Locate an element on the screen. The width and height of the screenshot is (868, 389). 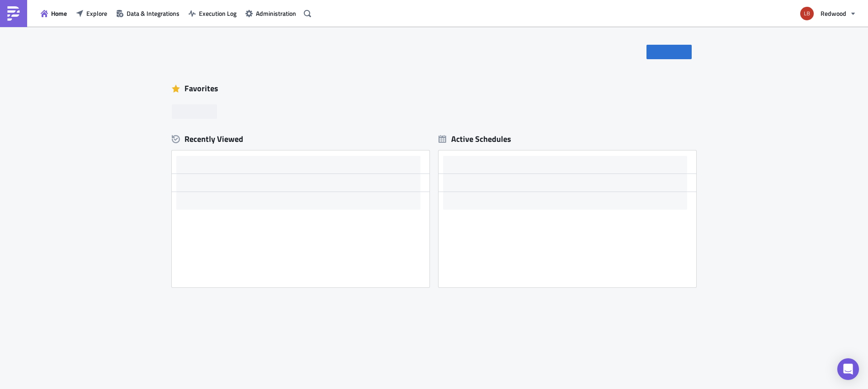
span: Home is located at coordinates (59, 13).